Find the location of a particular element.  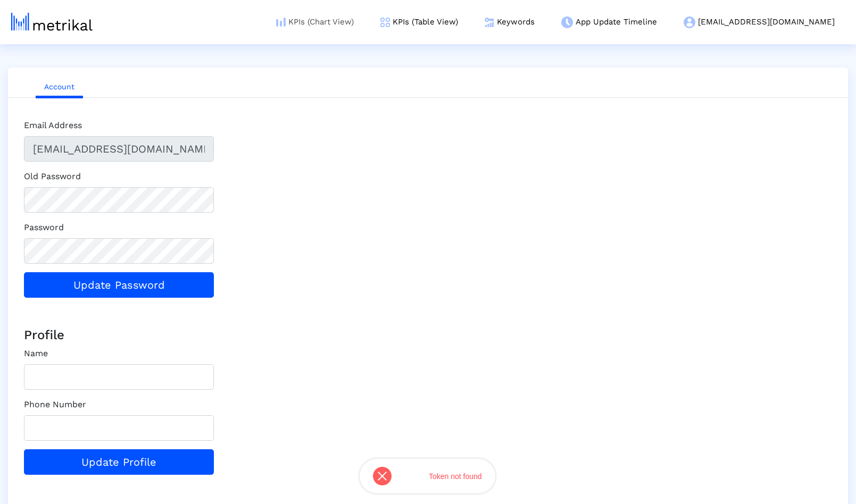

label: Phone Number is located at coordinates (55, 404).